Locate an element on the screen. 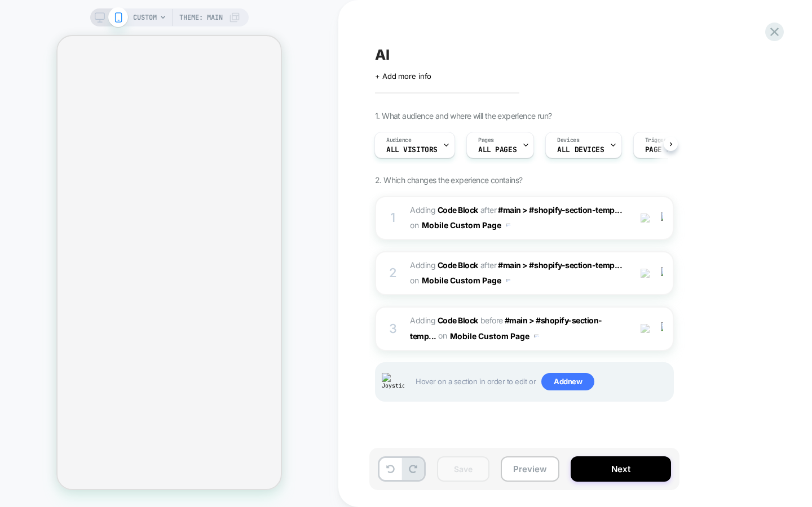 The image size is (812, 507). span: Hover on a section in order to edit or is located at coordinates (542, 382).